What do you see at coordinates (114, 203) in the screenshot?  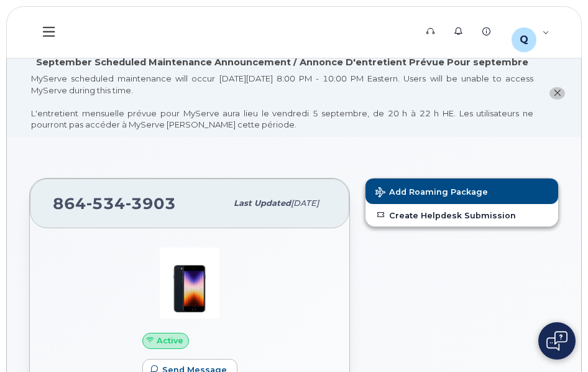 I see `span: 864` at bounding box center [114, 203].